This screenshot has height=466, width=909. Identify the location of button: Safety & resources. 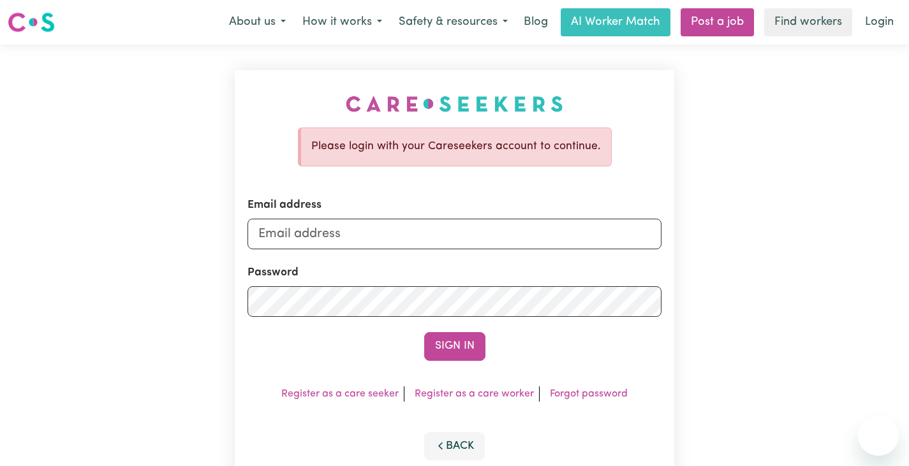
(453, 22).